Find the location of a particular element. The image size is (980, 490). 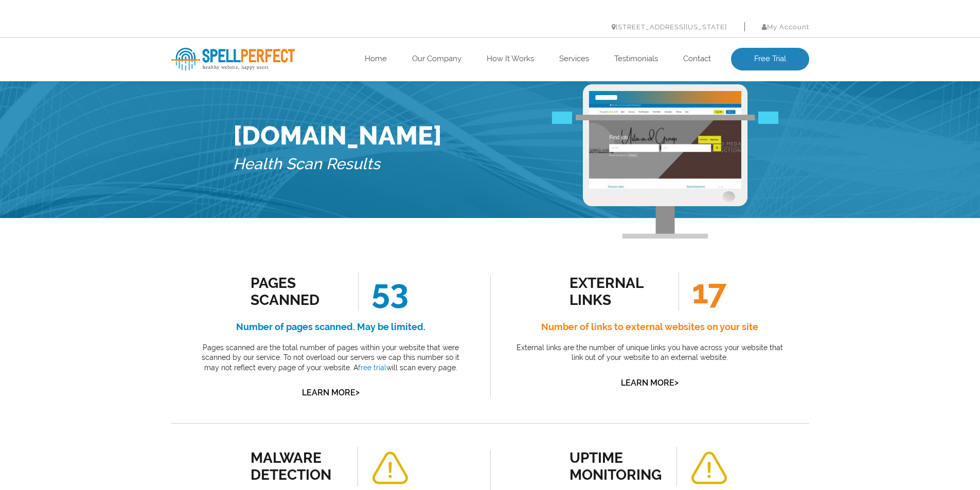

div: external links is located at coordinates (615, 292).